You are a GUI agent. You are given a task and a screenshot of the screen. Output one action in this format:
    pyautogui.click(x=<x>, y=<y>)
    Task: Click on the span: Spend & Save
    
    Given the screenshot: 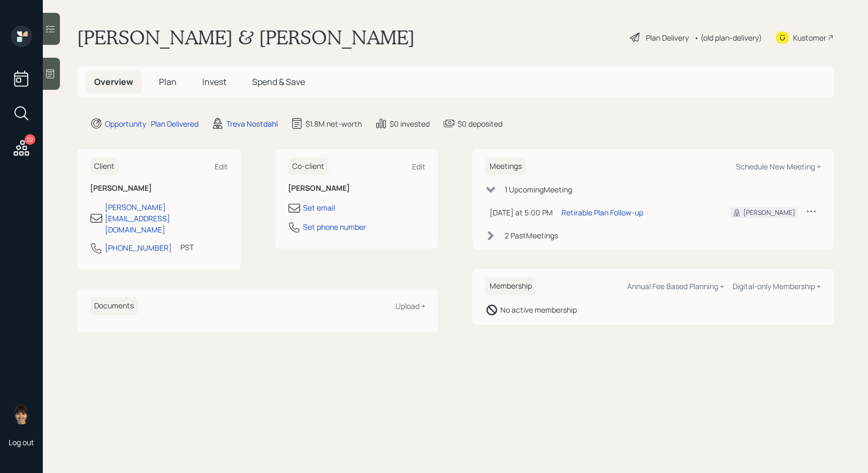 What is the action you would take?
    pyautogui.click(x=278, y=81)
    